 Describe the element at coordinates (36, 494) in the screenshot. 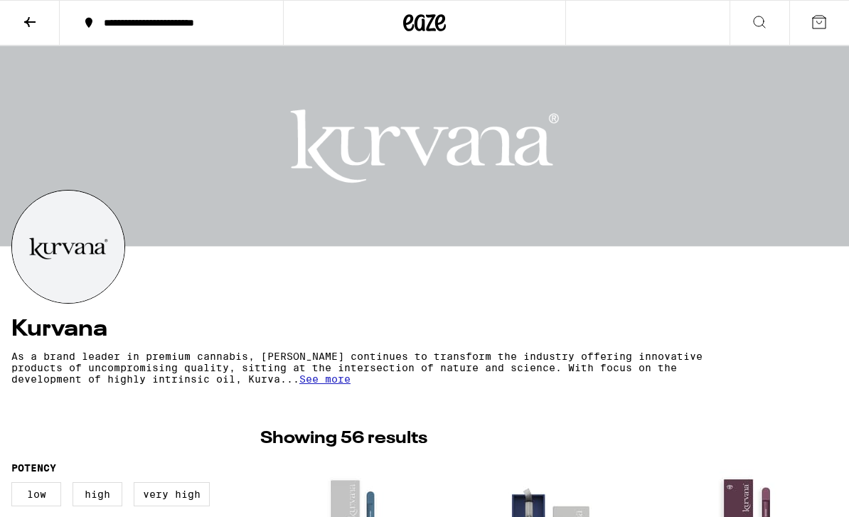

I see `label: Low` at that location.